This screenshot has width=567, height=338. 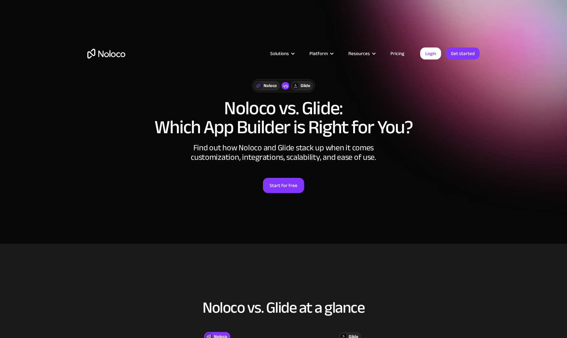 What do you see at coordinates (283, 185) in the screenshot?
I see `a: Start for free` at bounding box center [283, 185].